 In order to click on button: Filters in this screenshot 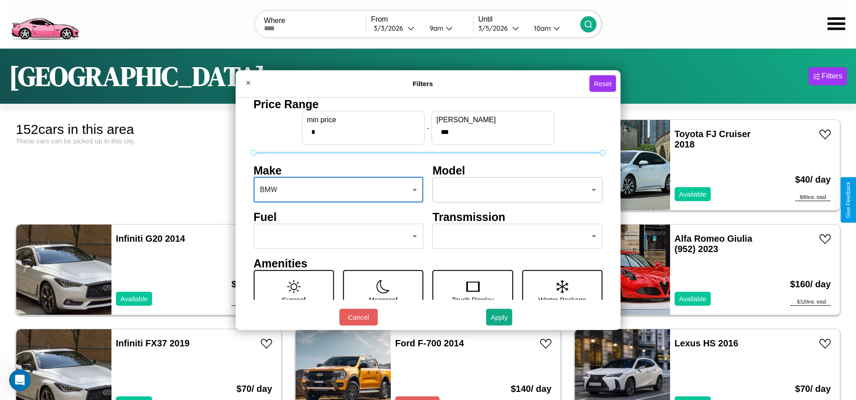, I will do `click(828, 76)`.